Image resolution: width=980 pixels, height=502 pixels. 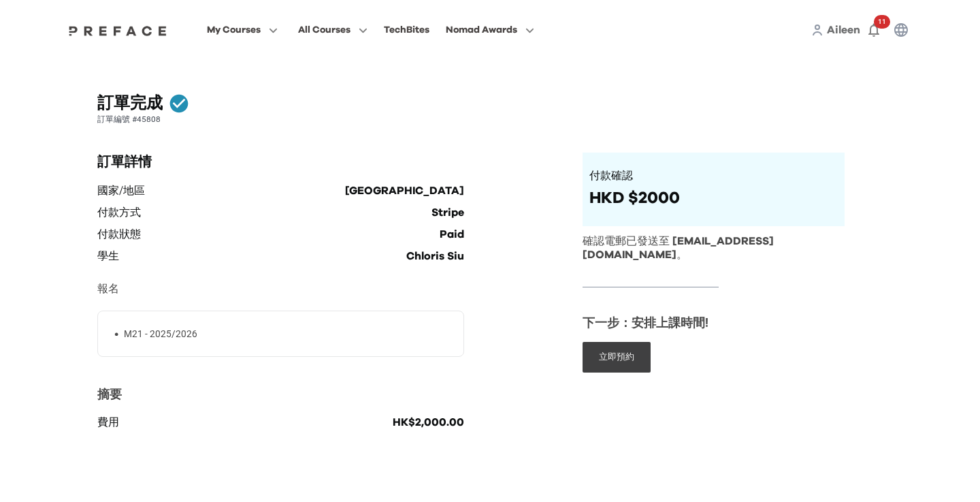 What do you see at coordinates (713, 198) in the screenshot?
I see `p: HKD $2000` at bounding box center [713, 198].